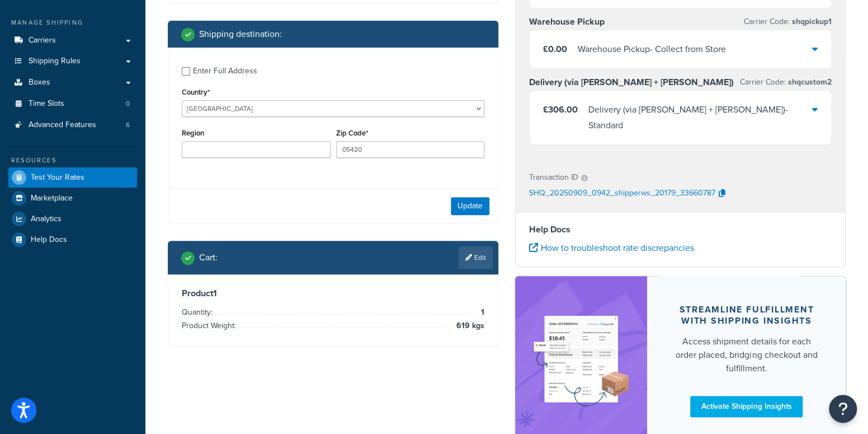  Describe the element at coordinates (62, 125) in the screenshot. I see `span: Advanced Features` at that location.